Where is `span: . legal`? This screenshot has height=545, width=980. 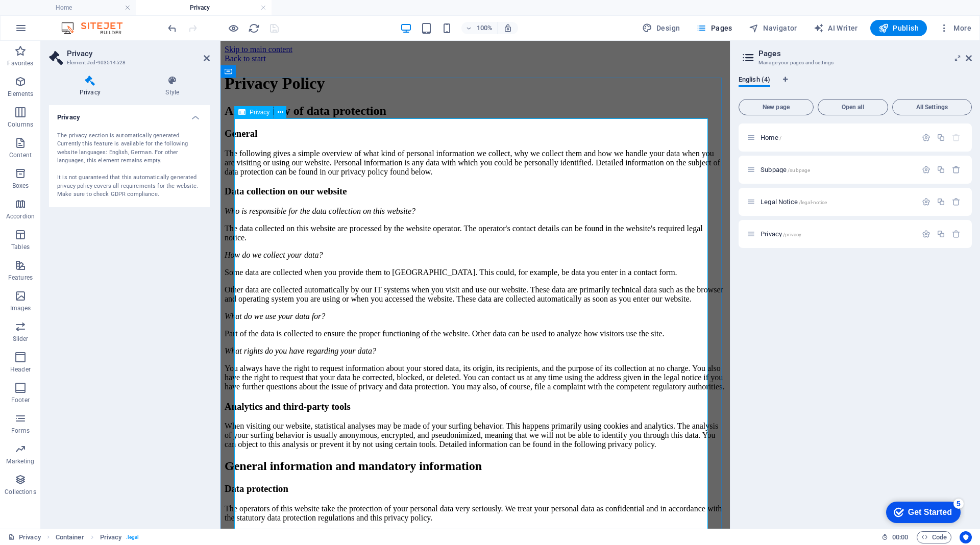 span: . legal is located at coordinates (133, 538).